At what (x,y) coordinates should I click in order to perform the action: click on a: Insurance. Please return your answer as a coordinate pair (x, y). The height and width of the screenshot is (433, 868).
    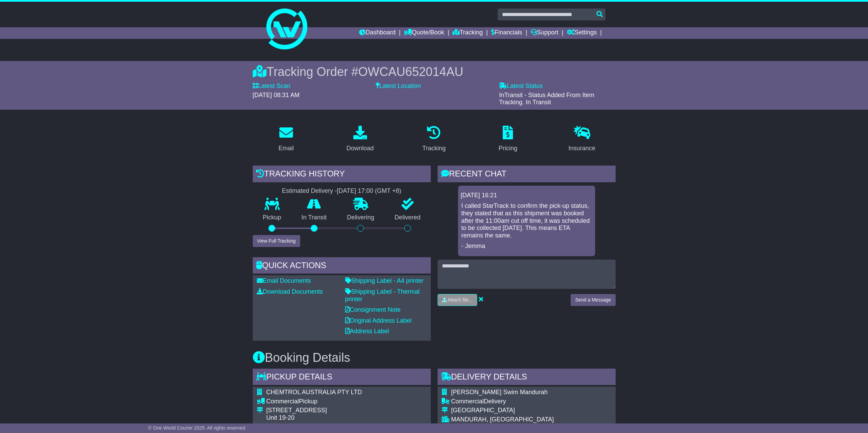
    Looking at the image, I should click on (582, 139).